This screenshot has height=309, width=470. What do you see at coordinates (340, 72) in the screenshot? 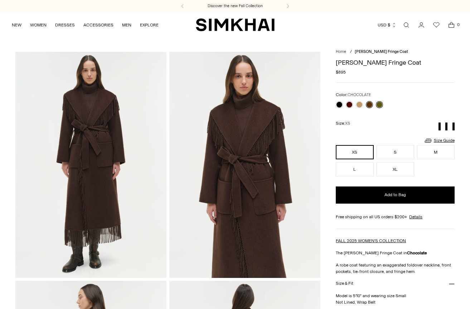
I see `span: $895` at bounding box center [340, 72].